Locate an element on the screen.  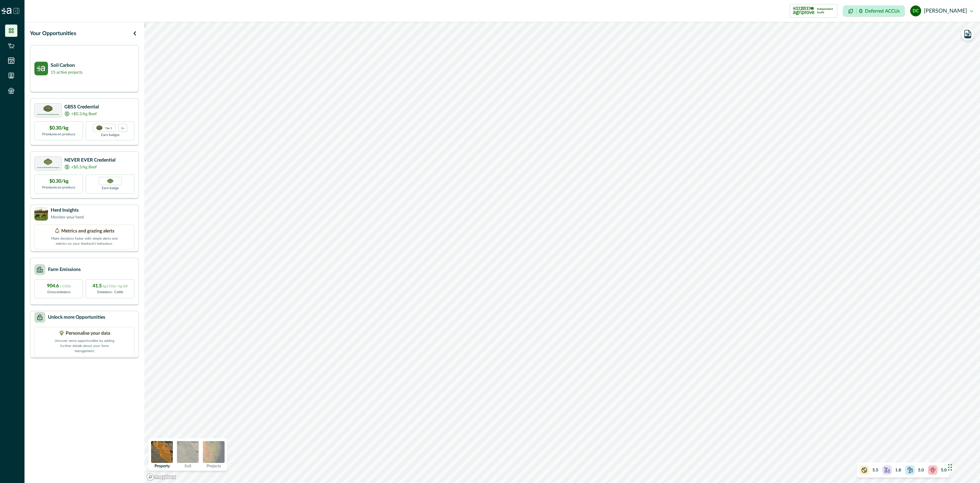
span: kg CO2e / kg LW is located at coordinates (115, 286).